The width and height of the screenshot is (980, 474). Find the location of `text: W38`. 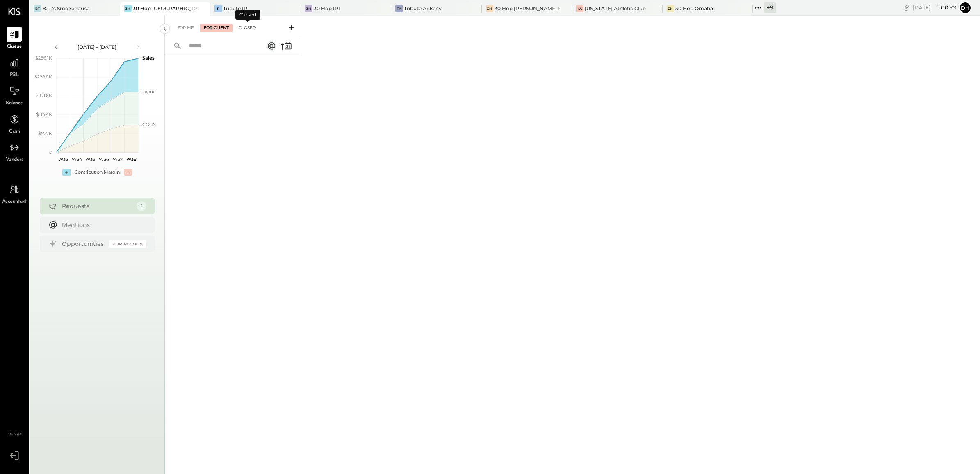

text: W38 is located at coordinates (131, 160).